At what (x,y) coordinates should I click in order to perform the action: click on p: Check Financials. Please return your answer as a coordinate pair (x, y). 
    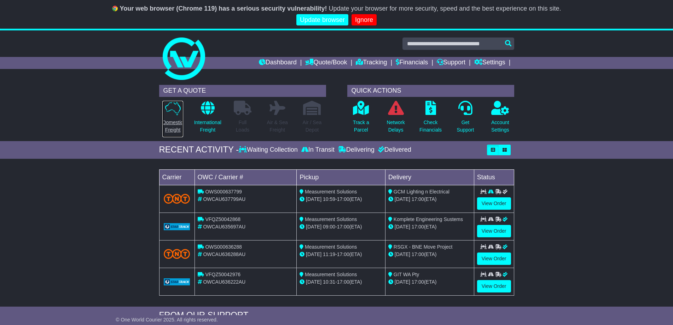
    Looking at the image, I should click on (430, 126).